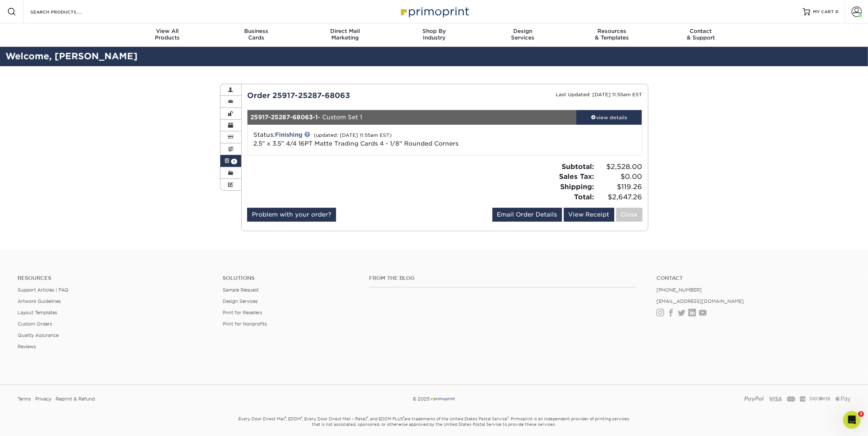  Describe the element at coordinates (356, 144) in the screenshot. I see `span: 2.5" x 3.5" 4/4 16PT Matte Trading Cards 4 - 1/8" Rounded Corners` at that location.